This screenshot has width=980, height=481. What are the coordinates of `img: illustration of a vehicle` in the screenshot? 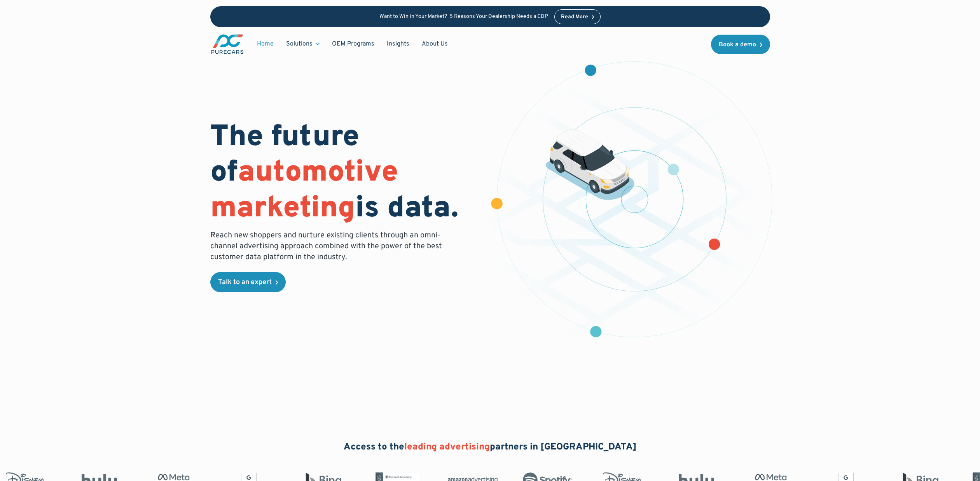 It's located at (590, 164).